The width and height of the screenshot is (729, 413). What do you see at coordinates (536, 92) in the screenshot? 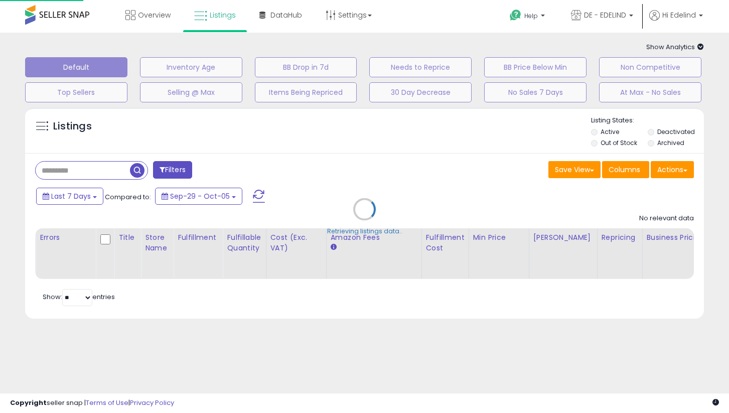
I see `button: No Sales 7 Days` at bounding box center [536, 92].